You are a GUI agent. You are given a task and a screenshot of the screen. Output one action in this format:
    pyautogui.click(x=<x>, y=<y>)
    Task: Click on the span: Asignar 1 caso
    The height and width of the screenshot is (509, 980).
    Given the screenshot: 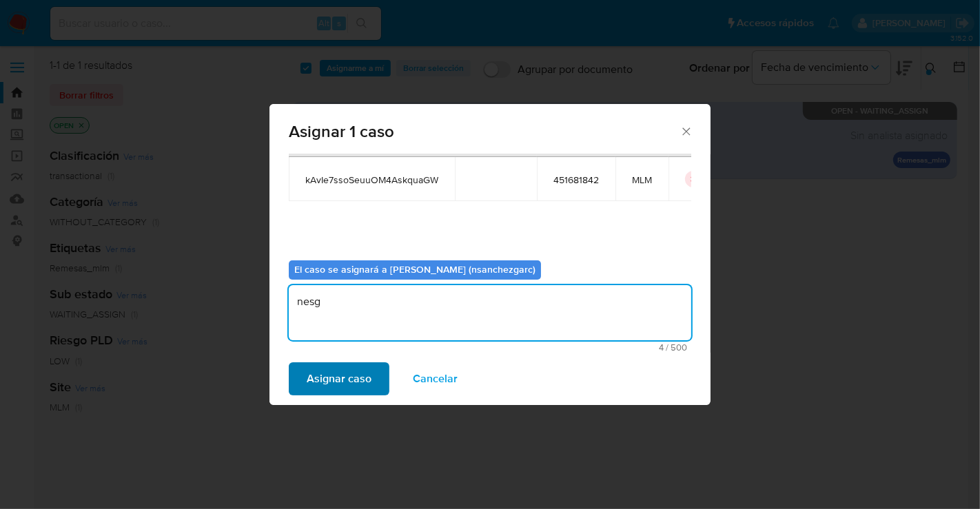 What is the action you would take?
    pyautogui.click(x=484, y=131)
    